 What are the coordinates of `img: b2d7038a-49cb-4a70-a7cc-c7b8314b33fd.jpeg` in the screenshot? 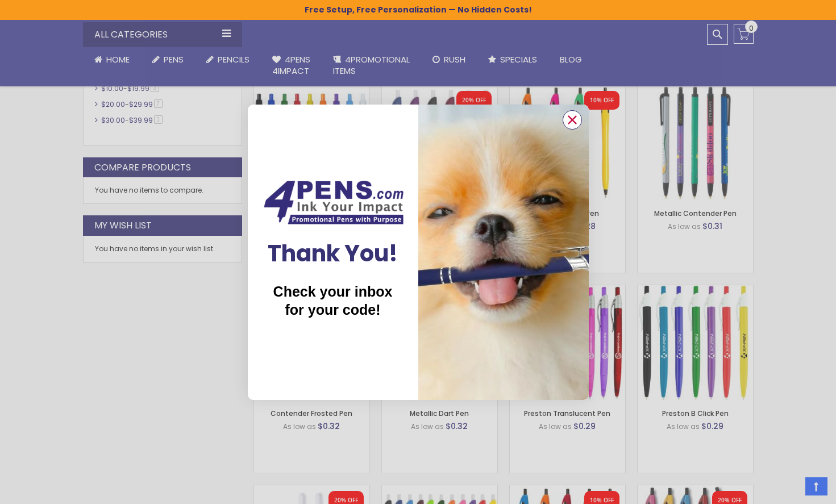 It's located at (503, 252).